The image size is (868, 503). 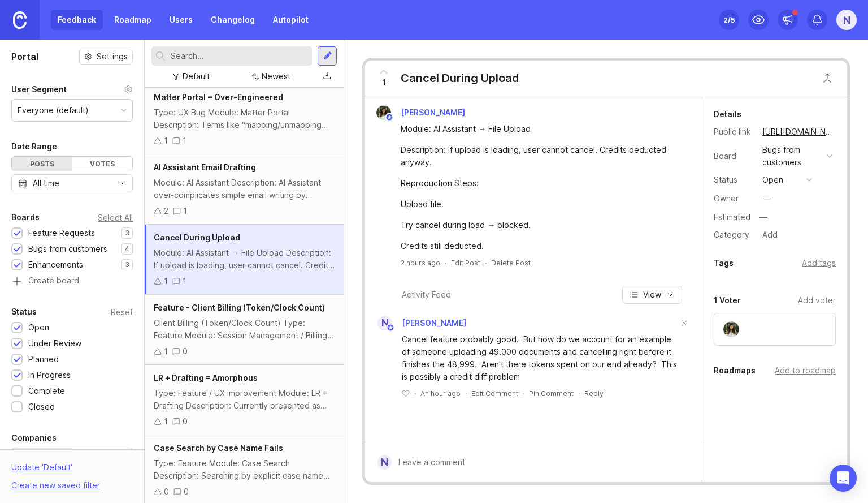 What do you see at coordinates (196, 77) in the screenshot?
I see `div: Default` at bounding box center [196, 77].